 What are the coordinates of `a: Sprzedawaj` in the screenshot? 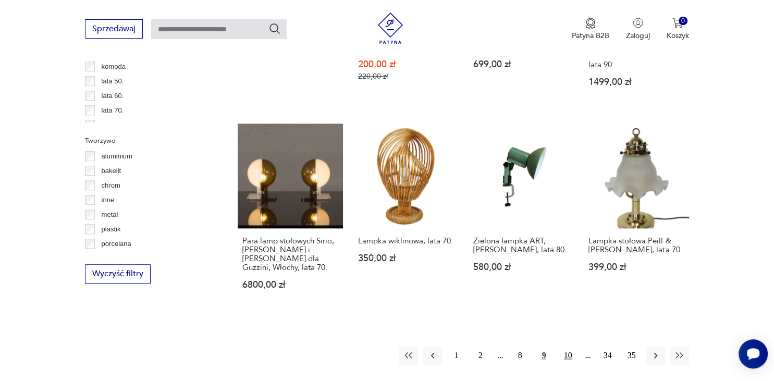 It's located at (114, 30).